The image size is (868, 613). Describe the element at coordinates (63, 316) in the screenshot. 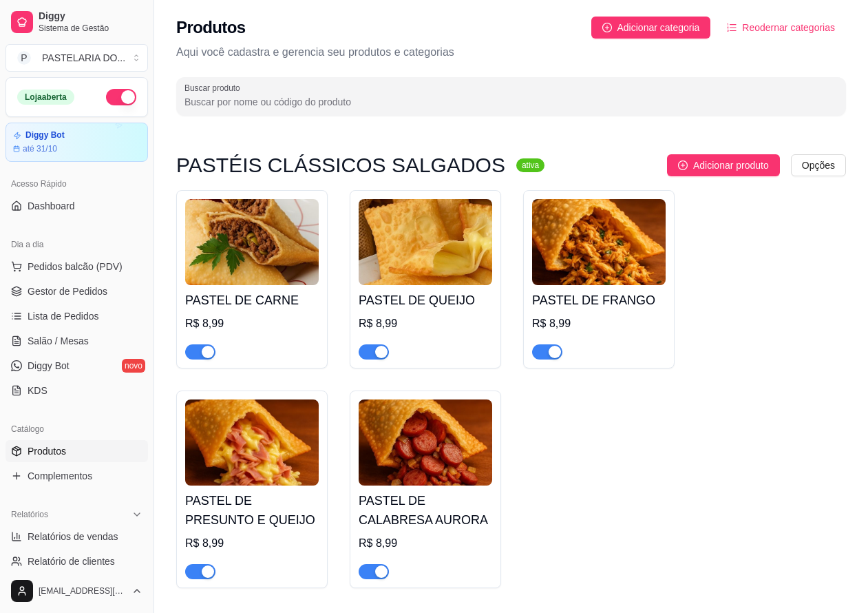

I see `span: Lista de Pedidos` at that location.